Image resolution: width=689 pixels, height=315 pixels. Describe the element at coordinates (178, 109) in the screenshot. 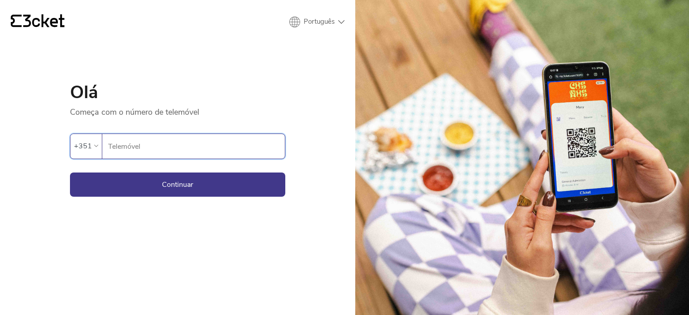

I see `p: Começa com o número de telemóvel` at that location.